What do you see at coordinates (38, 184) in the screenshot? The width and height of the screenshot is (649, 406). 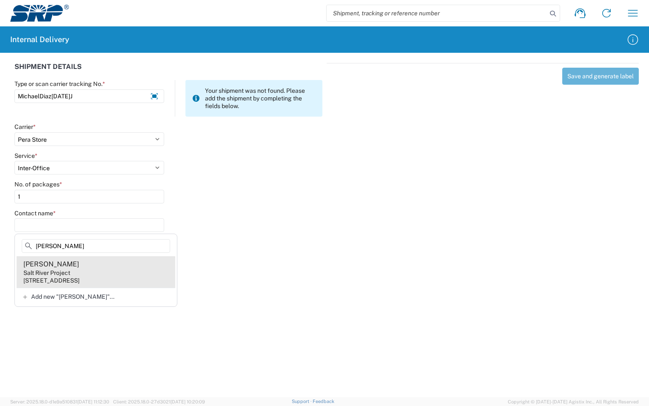 I see `label: No. of packages` at bounding box center [38, 184].